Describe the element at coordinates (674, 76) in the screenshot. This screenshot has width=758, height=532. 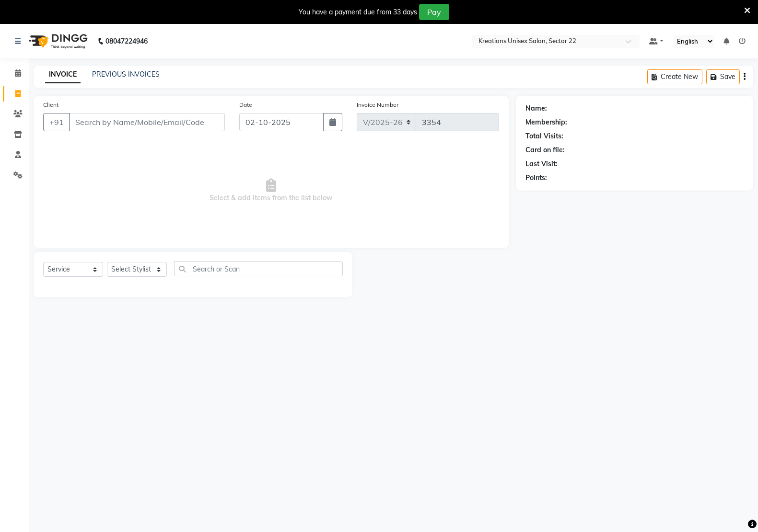
I see `button: Create New` at that location.